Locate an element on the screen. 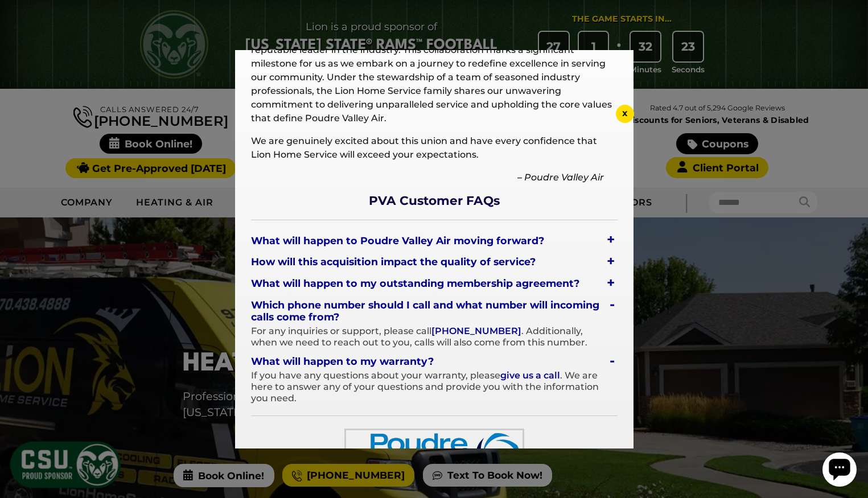  p: We are genuinely excited about this union and have every confidence that Lion Home Service will e... is located at coordinates (435, 149).